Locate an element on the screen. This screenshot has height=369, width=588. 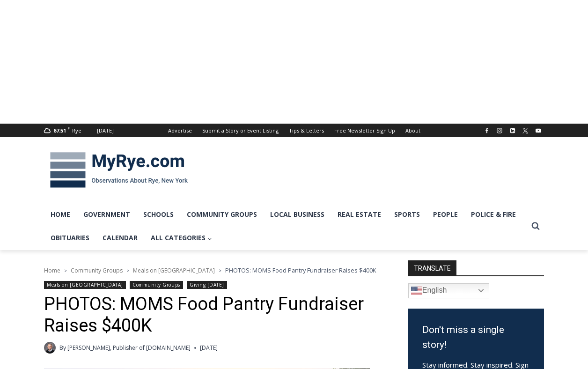
button: View Search Form is located at coordinates (536, 226).